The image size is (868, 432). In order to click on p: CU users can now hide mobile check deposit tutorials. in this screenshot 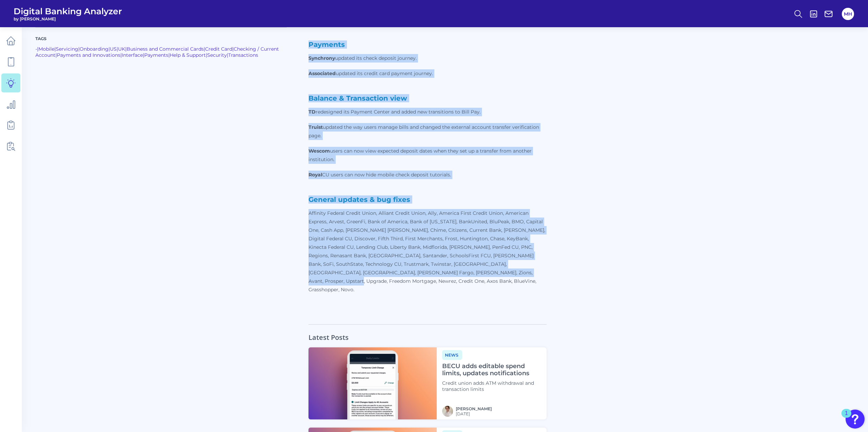, I will do `click(427, 175)`.